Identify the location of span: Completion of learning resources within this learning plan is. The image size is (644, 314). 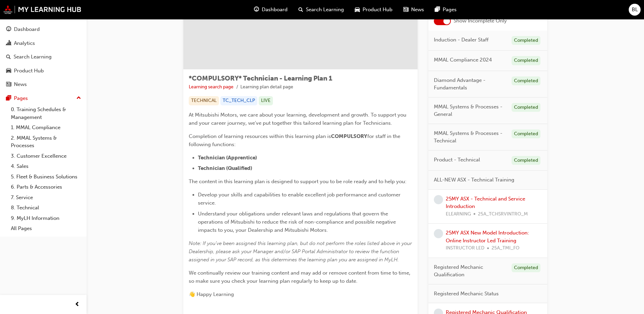
(259, 136).